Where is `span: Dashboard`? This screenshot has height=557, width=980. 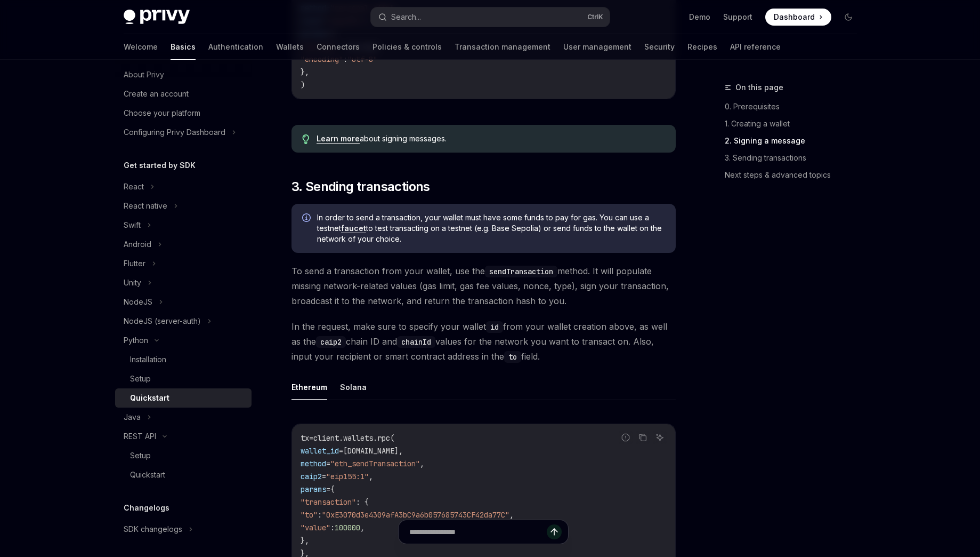
span: Dashboard is located at coordinates (794, 17).